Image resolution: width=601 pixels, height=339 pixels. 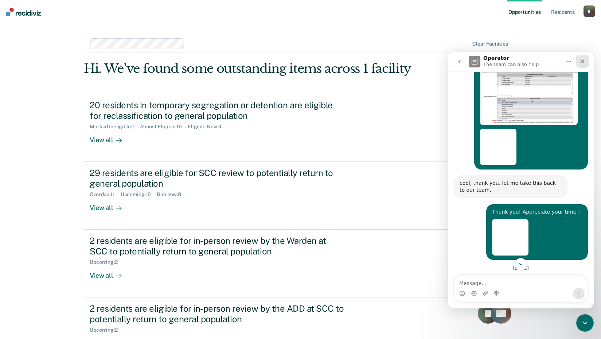 I want to click on div: cool, thank you. let me take this back to our team., so click(x=63, y=135).